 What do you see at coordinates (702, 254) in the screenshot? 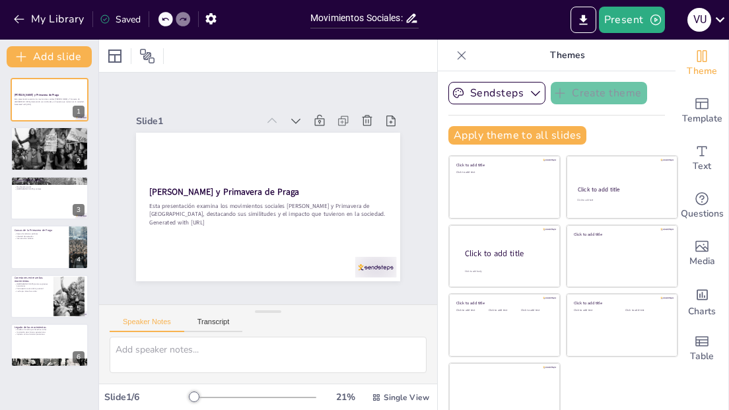
I see `div: Add images, graphics, shapes or video` at bounding box center [702, 254].